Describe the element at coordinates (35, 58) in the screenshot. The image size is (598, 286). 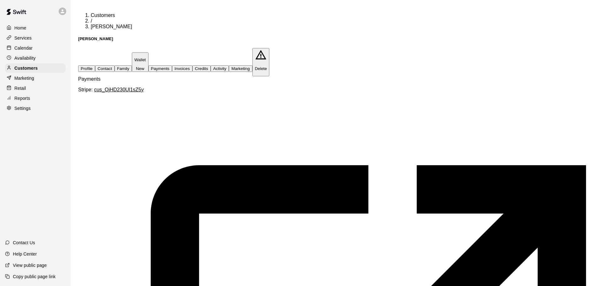
I see `div: Availability` at that location.